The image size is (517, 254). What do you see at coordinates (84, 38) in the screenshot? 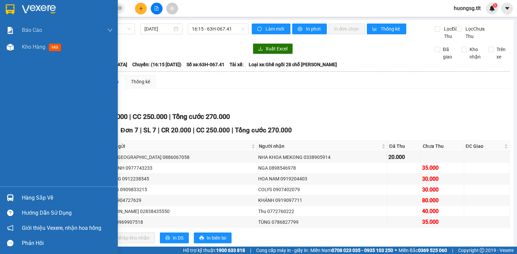
I see `text: BXTG1410250144` at bounding box center [84, 38].